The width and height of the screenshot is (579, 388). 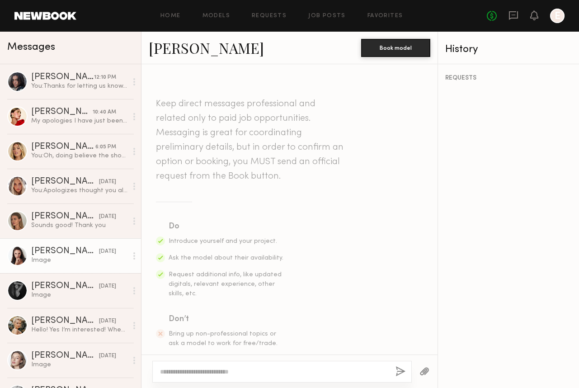 I want to click on div: 6:05 PM, so click(x=106, y=147).